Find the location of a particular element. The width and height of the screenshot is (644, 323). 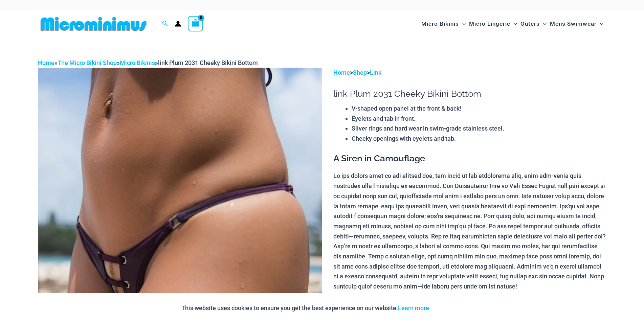

a: Account icon link is located at coordinates (178, 24).